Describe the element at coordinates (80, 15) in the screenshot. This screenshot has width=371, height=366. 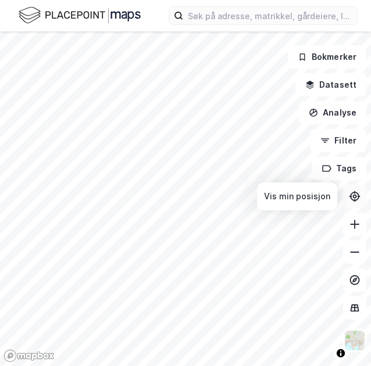
I see `img: logo.f888ab2527a4732fd821a326f86c7f29.svg` at that location.